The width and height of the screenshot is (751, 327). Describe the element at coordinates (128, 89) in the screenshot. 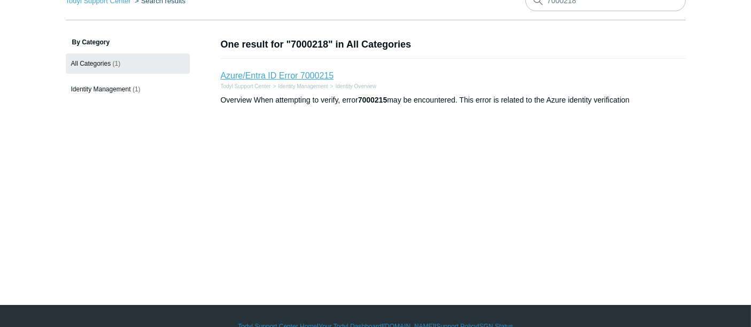

I see `a: Identity Management (1)` at that location.